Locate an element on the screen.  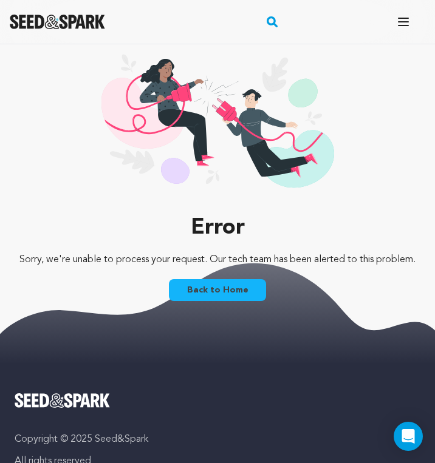
img: Seed&Spark Logo is located at coordinates (62, 401).